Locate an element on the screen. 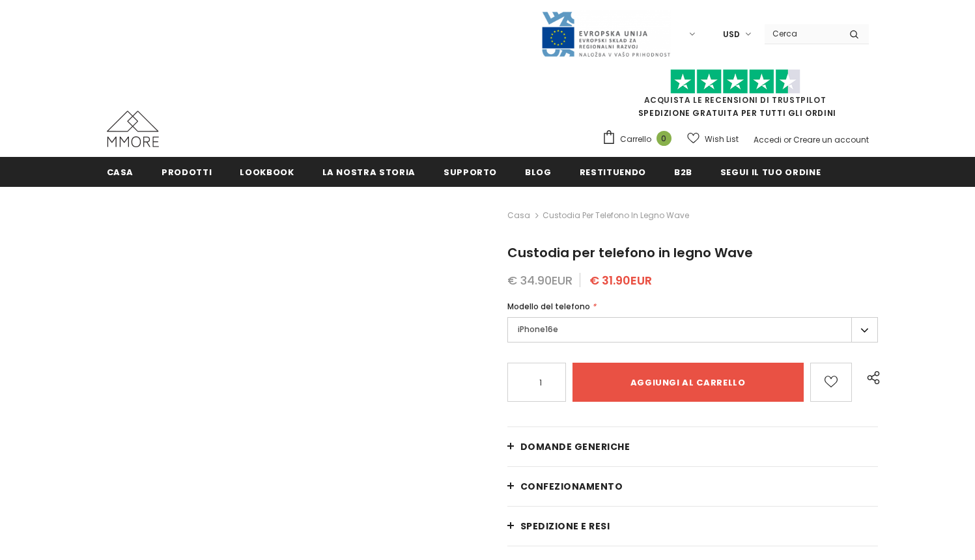 The width and height of the screenshot is (975, 560). span: Domande generiche is located at coordinates (575, 447).